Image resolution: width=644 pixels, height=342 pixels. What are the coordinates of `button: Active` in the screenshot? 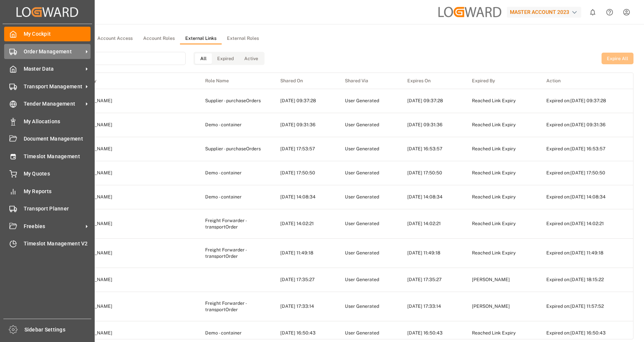 It's located at (251, 59).